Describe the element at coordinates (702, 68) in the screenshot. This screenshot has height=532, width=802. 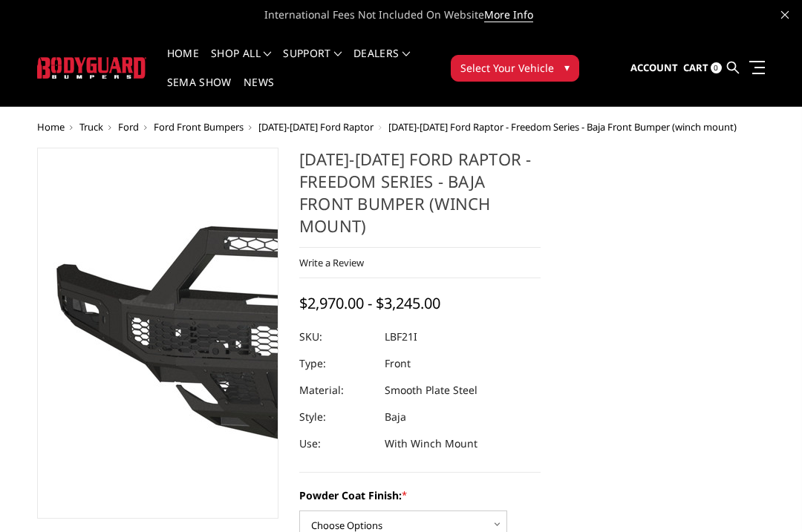
I see `a: Cart 0` at that location.